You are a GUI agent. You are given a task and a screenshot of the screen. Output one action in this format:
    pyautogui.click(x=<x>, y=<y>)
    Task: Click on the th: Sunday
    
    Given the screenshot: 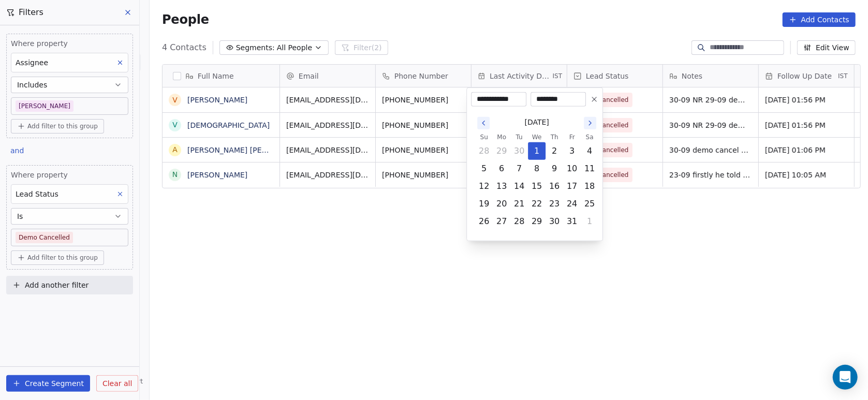 What is the action you would take?
    pyautogui.click(x=484, y=137)
    